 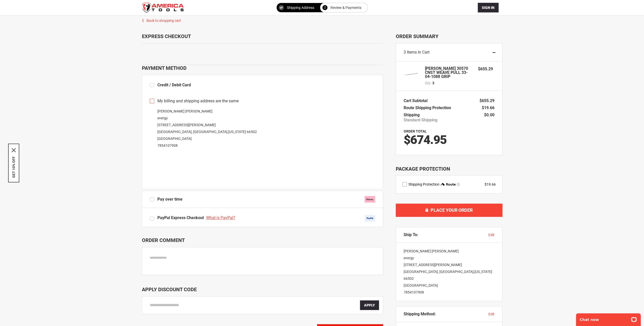 I want to click on span: Apply, so click(x=369, y=305).